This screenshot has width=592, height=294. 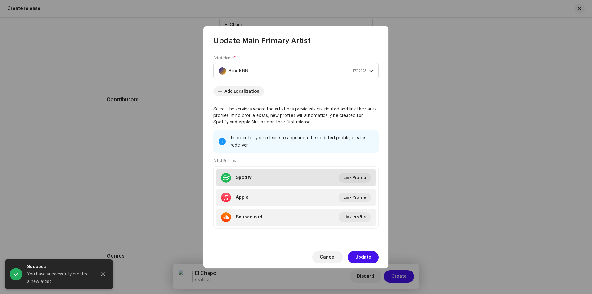 I want to click on button: Update, so click(x=363, y=257).